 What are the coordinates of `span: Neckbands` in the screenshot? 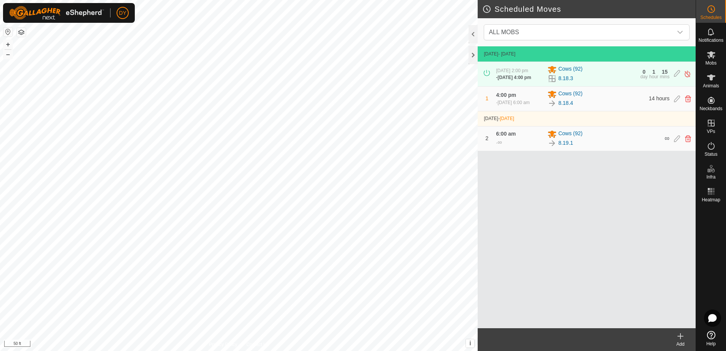 It's located at (711, 109).